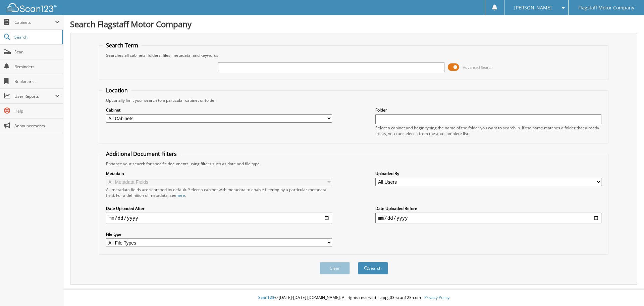 This screenshot has width=644, height=306. What do you see at coordinates (354, 55) in the screenshot?
I see `div: Searches all cabinets, folders, files, metadata, and keywords` at bounding box center [354, 55].